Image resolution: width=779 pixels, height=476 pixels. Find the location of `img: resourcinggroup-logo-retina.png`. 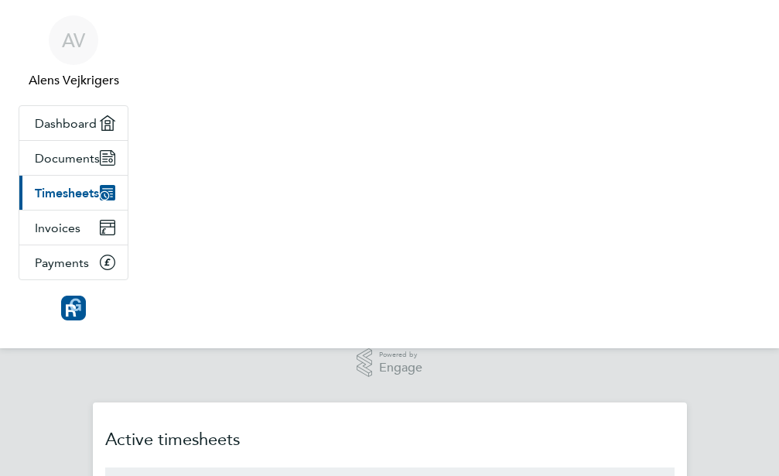

img: resourcinggroup-logo-retina.png is located at coordinates (73, 308).